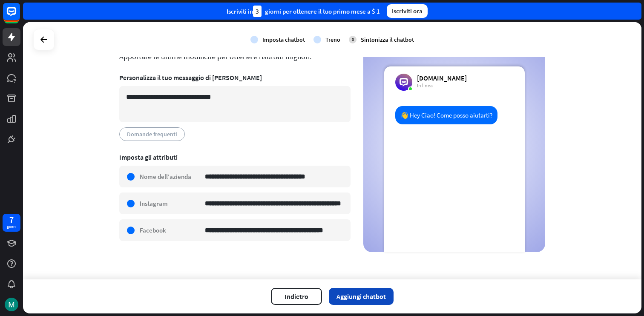 The image size is (644, 316). Describe the element at coordinates (240, 11) in the screenshot. I see `font: Iscriviti in` at that location.